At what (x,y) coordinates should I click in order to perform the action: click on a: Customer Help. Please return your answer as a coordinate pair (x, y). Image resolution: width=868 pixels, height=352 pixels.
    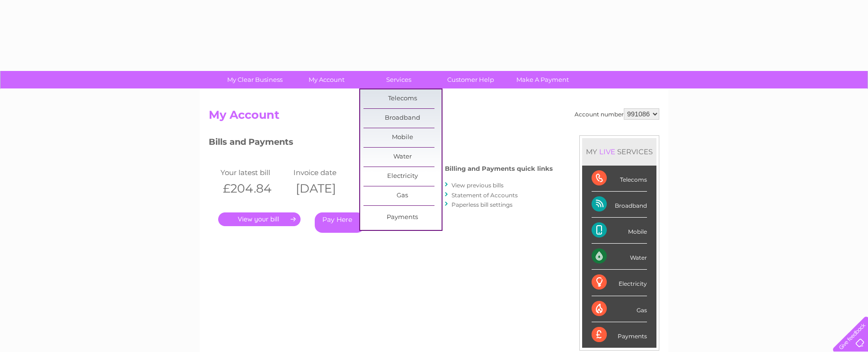
    Looking at the image, I should click on (470, 79).